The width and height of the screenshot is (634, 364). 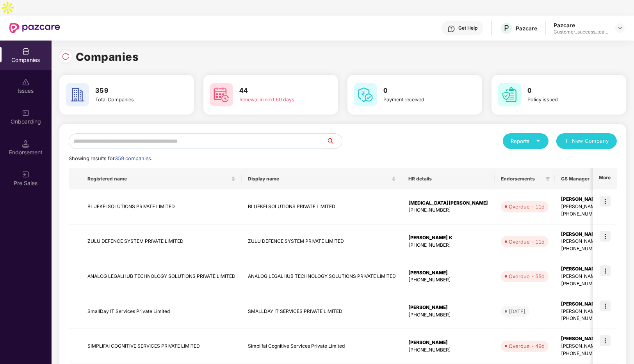 I want to click on img: svg+xml;base64,PHN2ZyBpZD0iSGVscC0zMngzMiIgeG1sbnM9Imh0dHA6Ly93d3cudzMub3JnLzIwMDAvc3ZnIiB3aWR0aD..., so click(x=451, y=29).